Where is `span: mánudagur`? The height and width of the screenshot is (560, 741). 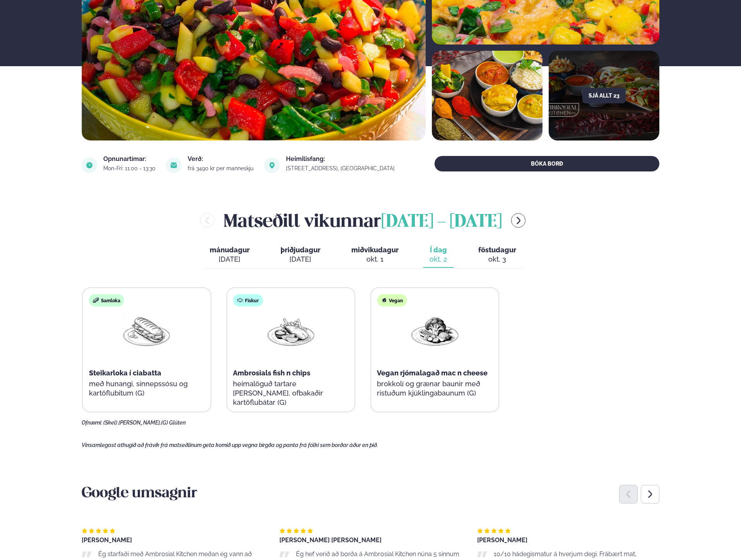 span: mánudagur is located at coordinates (230, 250).